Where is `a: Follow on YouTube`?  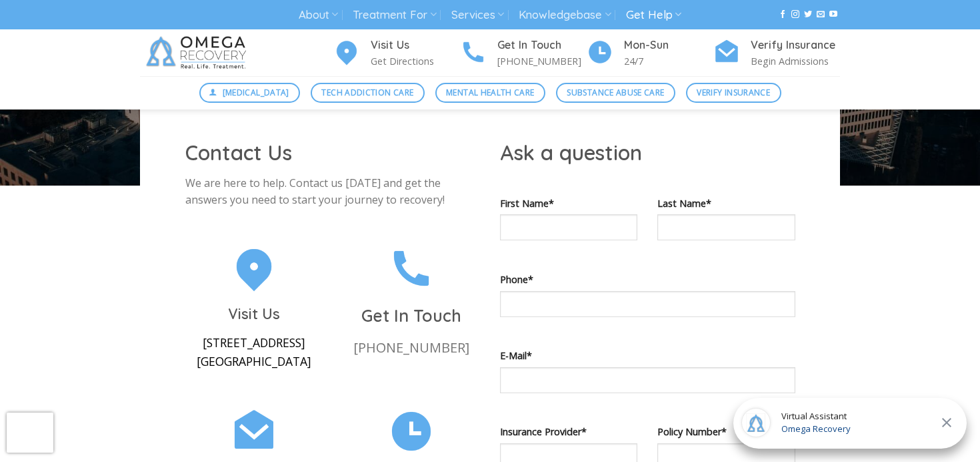
a: Follow on YouTube is located at coordinates (833, 14).